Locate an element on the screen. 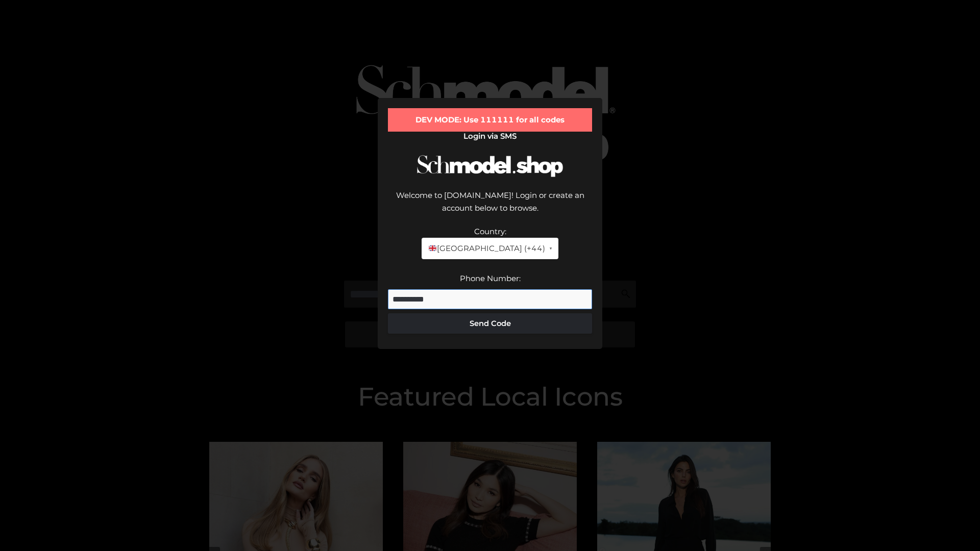 The width and height of the screenshot is (980, 551). label: Phone Number: is located at coordinates (490, 278).